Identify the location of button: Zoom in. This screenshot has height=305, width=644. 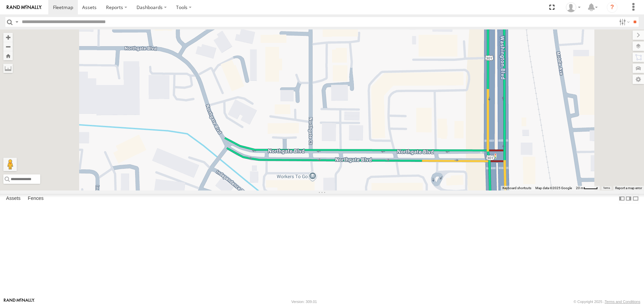
(8, 37).